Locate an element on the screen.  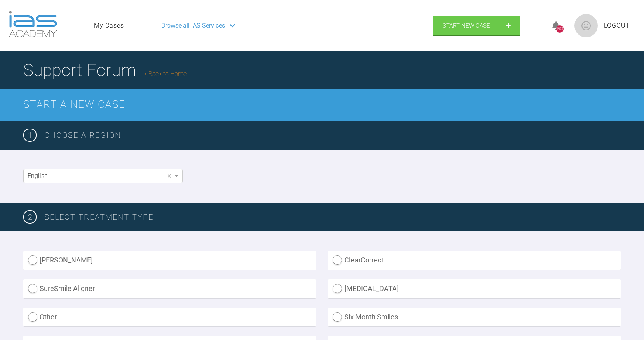
span: Start New Case is located at coordinates (467, 26).